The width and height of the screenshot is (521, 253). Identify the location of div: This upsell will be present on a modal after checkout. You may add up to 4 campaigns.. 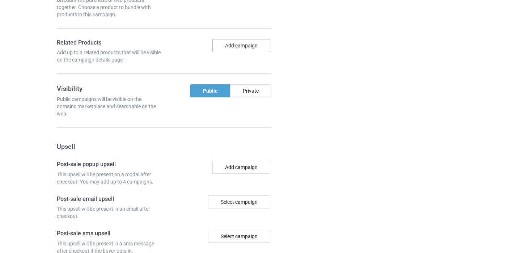
(109, 178).